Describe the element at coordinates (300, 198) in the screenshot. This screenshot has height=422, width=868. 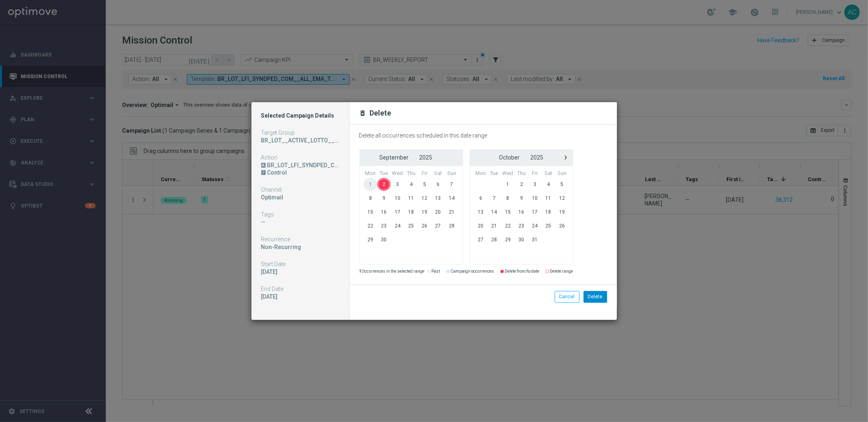
I see `div: Optimail` at that location.